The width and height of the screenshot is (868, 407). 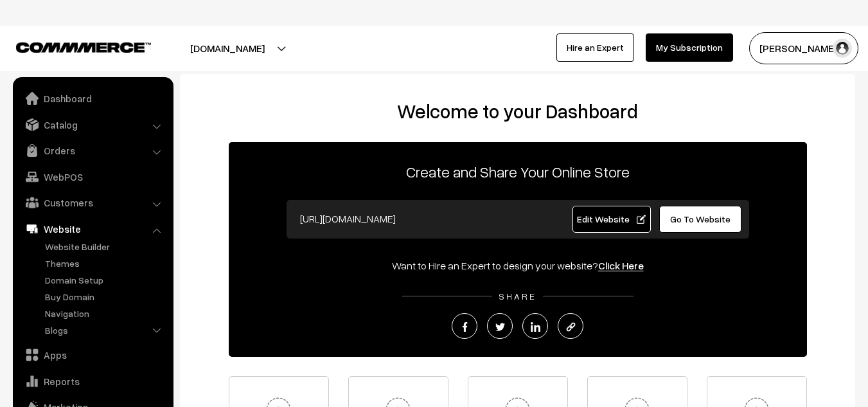 What do you see at coordinates (690, 48) in the screenshot?
I see `a: My Subscription` at bounding box center [690, 48].